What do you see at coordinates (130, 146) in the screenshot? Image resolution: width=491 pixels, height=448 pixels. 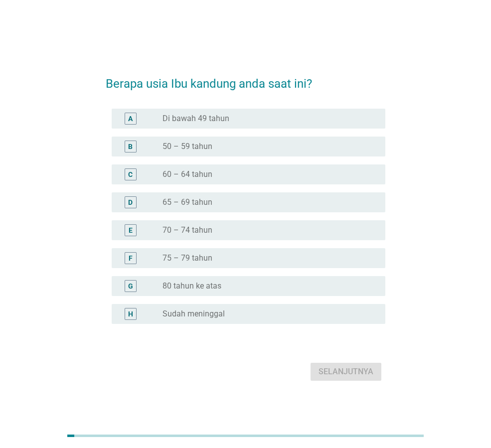 I see `div: B` at bounding box center [130, 146].